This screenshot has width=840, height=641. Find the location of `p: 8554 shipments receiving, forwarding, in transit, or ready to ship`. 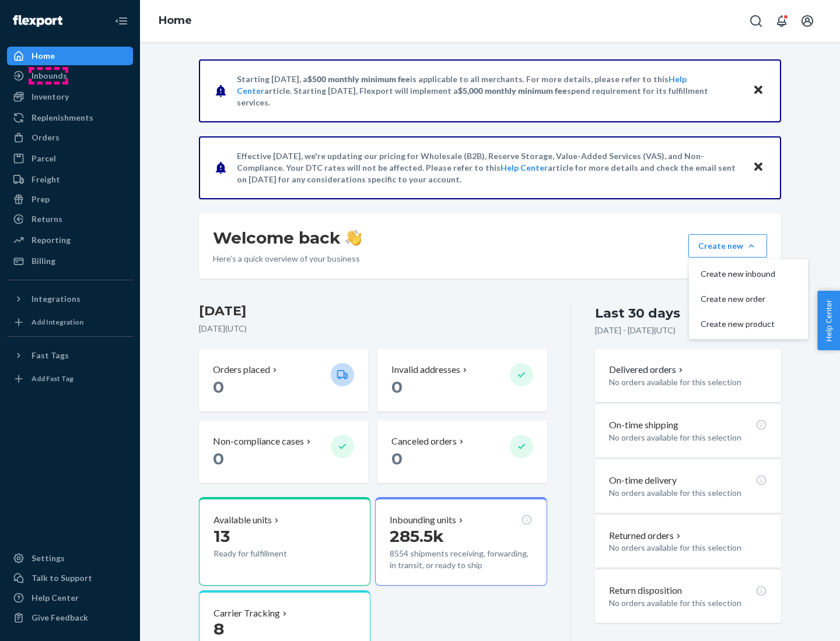

p: 8554 shipments receiving, forwarding, in transit, or ready to ship is located at coordinates (461, 560).